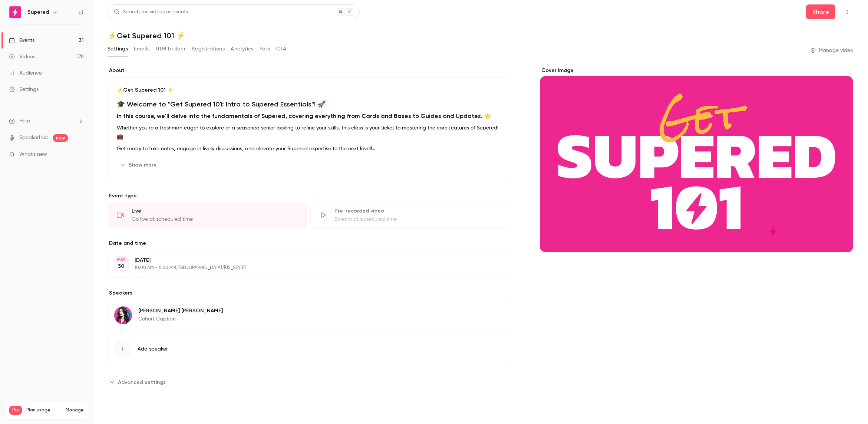  I want to click on div: Videos, so click(22, 57).